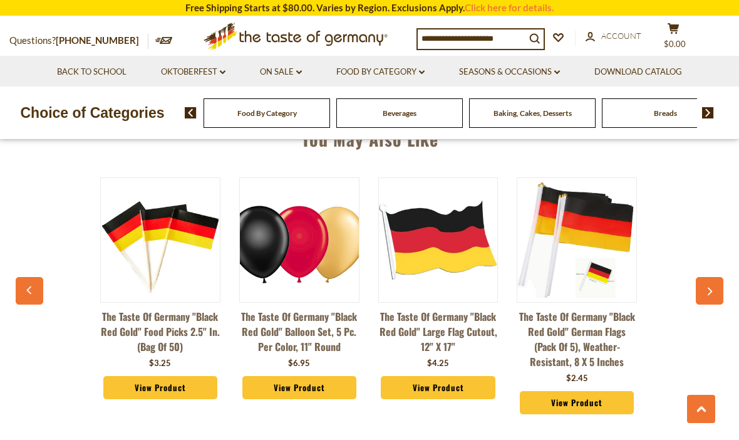 Image resolution: width=739 pixels, height=440 pixels. Describe the element at coordinates (160, 363) in the screenshot. I see `div: $3.25` at that location.